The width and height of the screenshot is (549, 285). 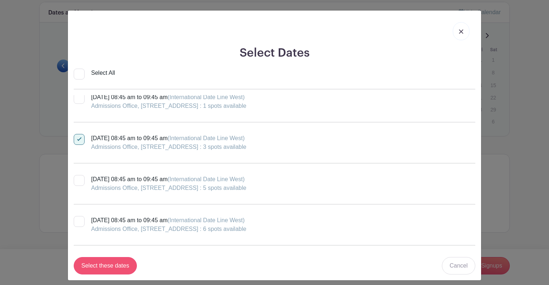 What do you see at coordinates (275, 53) in the screenshot?
I see `h2: Select Dates` at bounding box center [275, 53].